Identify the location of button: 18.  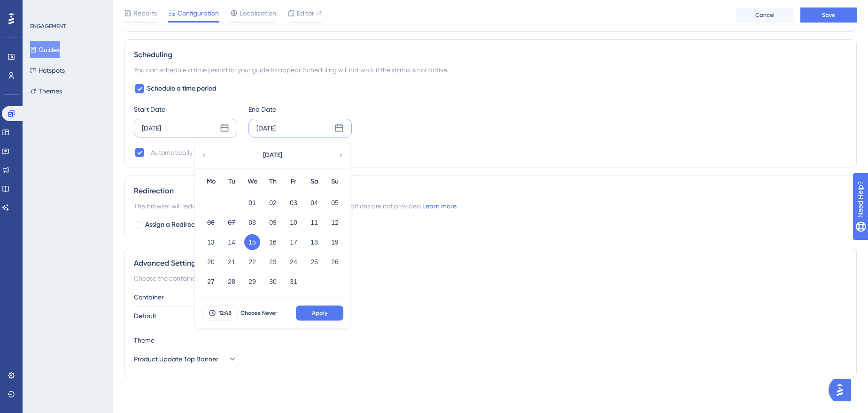
(314, 242).